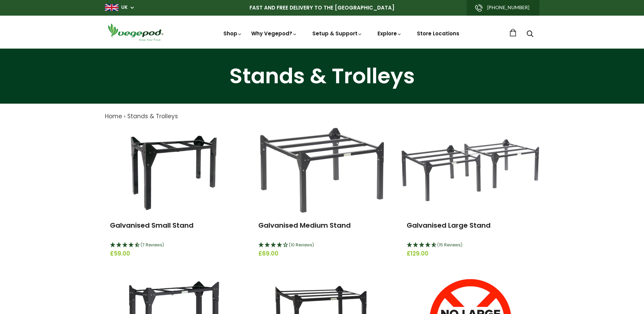 The image size is (644, 314). I want to click on span: £59.00, so click(174, 254).